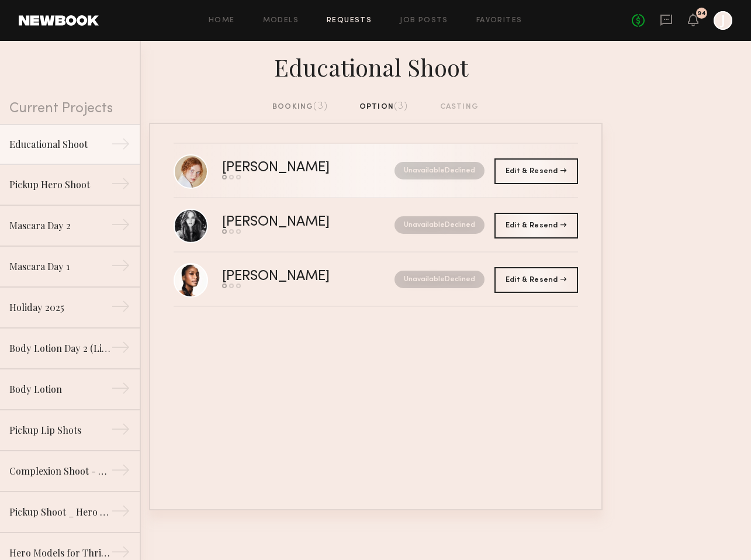 This screenshot has width=751, height=560. I want to click on span: (3), so click(321, 106).